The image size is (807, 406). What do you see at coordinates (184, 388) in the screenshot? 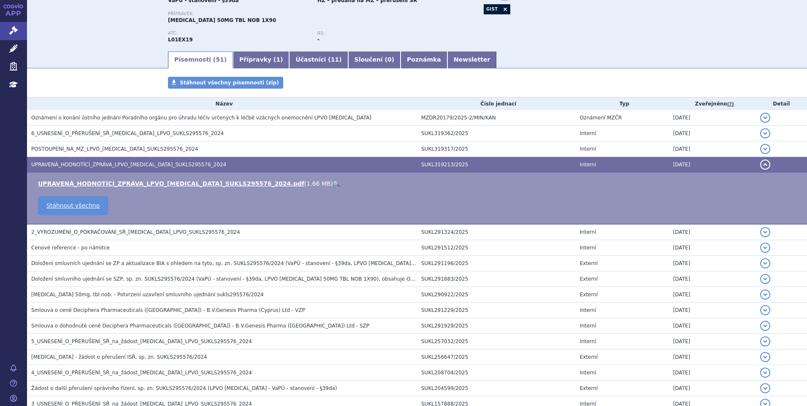
I see `span: Žádost o další přerušení správního řízení, sp. zn. SUKLS295576/2024 (LPVO Qinlock - VaPÚ - stanov...` at bounding box center [184, 388].